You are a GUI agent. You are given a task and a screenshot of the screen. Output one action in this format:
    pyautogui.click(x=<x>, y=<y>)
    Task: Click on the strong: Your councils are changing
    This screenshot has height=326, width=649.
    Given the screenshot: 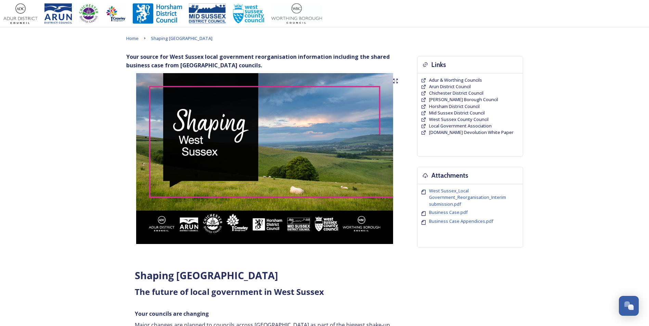 What is the action you would take?
    pyautogui.click(x=172, y=314)
    